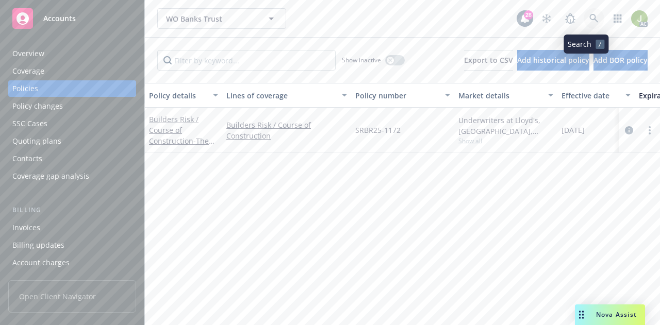  What do you see at coordinates (488, 60) in the screenshot?
I see `span: Export to CSV` at bounding box center [488, 60].